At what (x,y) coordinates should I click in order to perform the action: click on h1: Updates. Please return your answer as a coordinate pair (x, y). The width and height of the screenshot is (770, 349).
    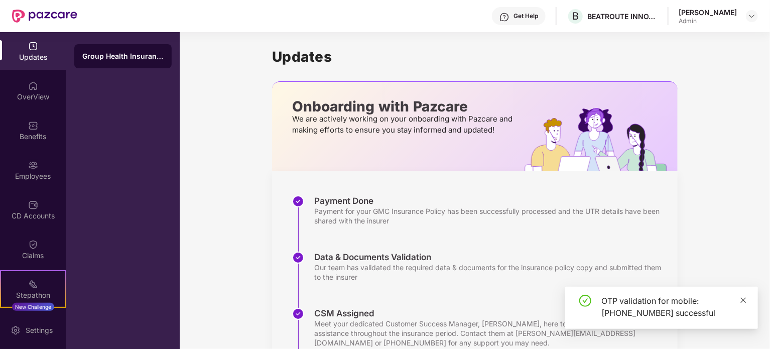
    Looking at the image, I should click on (475, 57).